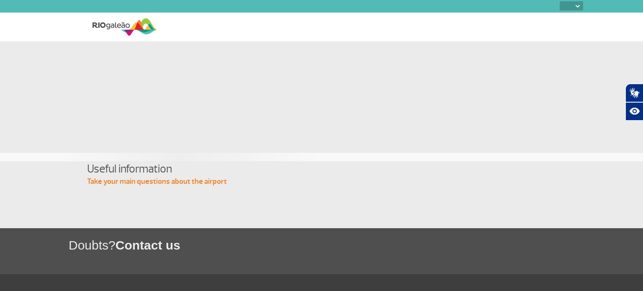  What do you see at coordinates (634, 111) in the screenshot?
I see `button: Abrir recursos assistivos.` at bounding box center [634, 111].